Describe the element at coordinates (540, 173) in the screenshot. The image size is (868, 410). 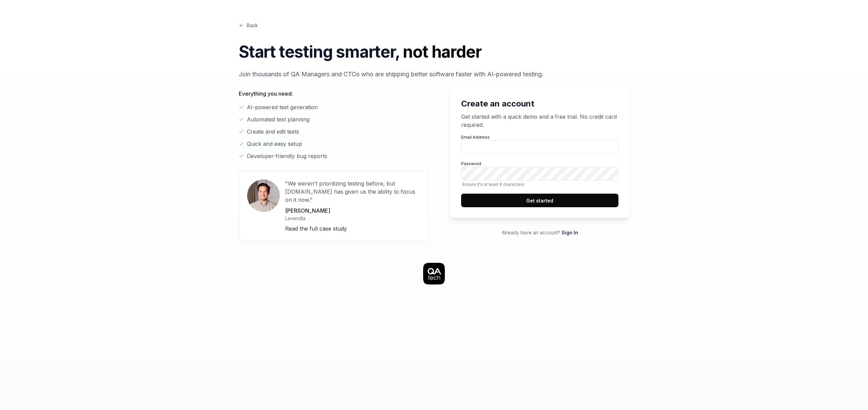
I see `input: PasswordEnsure it's at least 6 characters` at that location.